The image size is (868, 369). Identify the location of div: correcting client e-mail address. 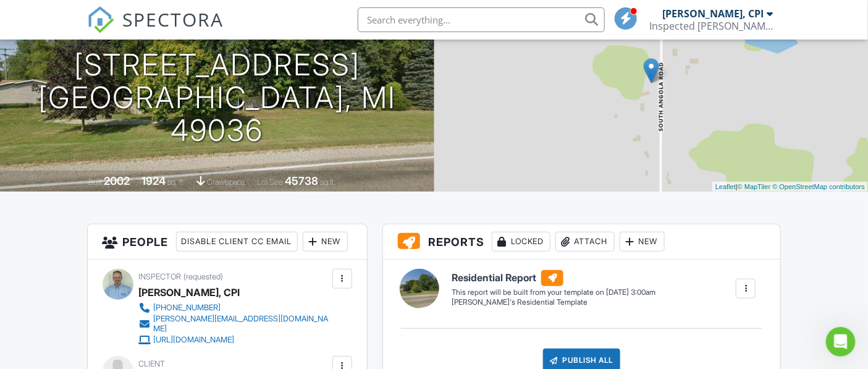
(336, 169).